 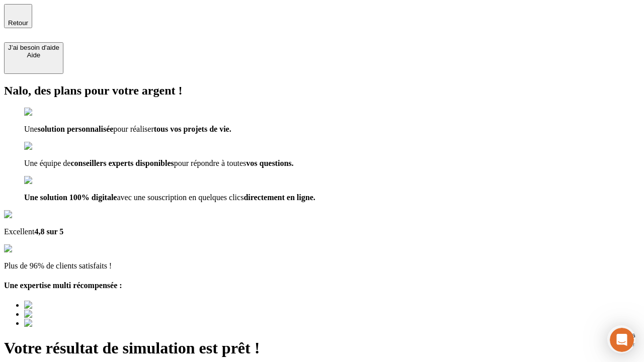 I want to click on div: Aide, so click(x=34, y=55).